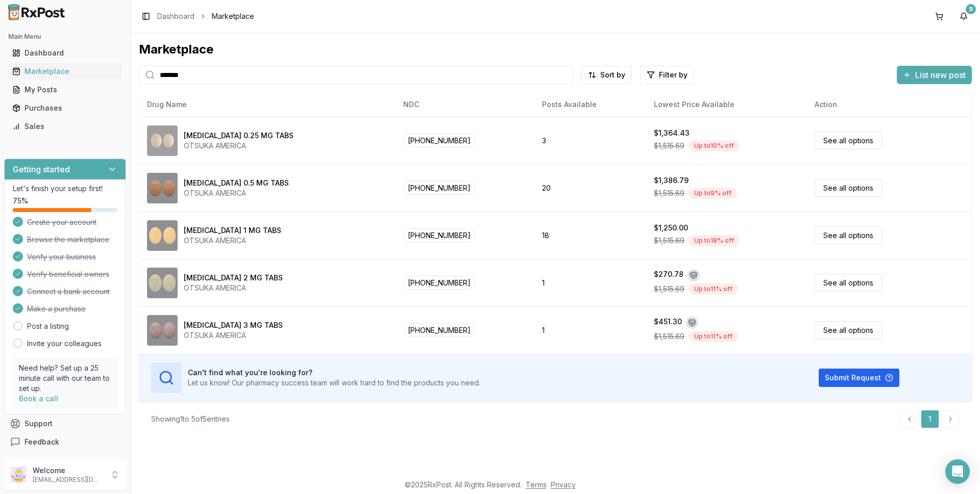  What do you see at coordinates (65, 127) in the screenshot?
I see `div: Sales` at bounding box center [65, 127].